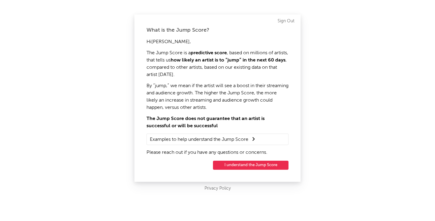 The image size is (435, 221). Describe the element at coordinates (217, 153) in the screenshot. I see `p: Please reach out if you have any questions or concerns.` at that location.